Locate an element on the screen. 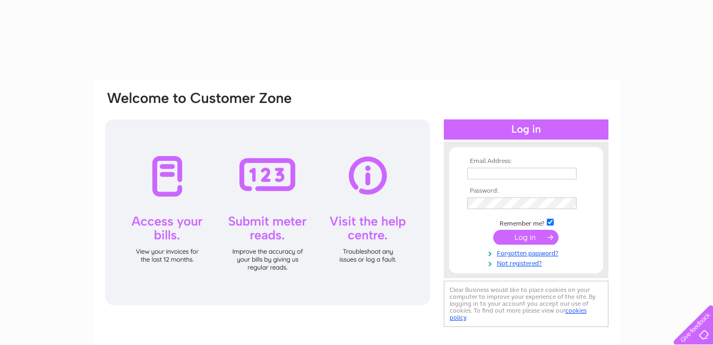 This screenshot has height=345, width=713. input: Submit is located at coordinates (525, 237).